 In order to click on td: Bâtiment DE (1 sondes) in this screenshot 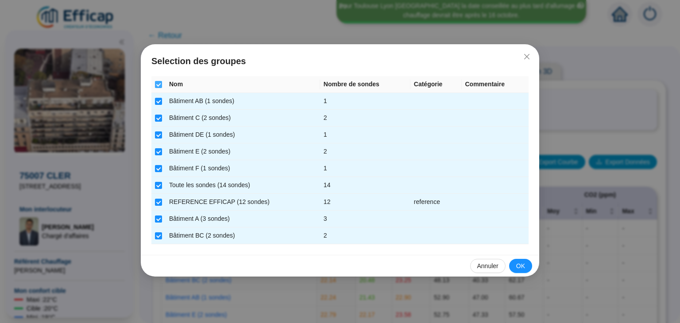, I will do `click(243, 135)`.